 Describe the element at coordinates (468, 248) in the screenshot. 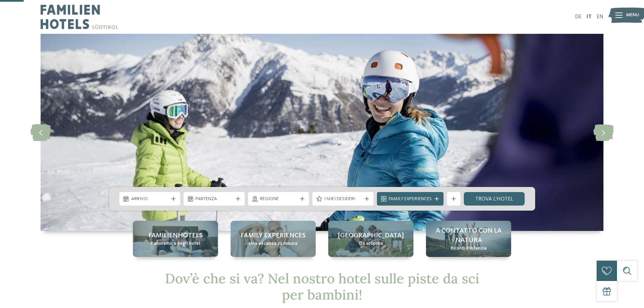

I see `span: Ricordi d’infanzia` at that location.